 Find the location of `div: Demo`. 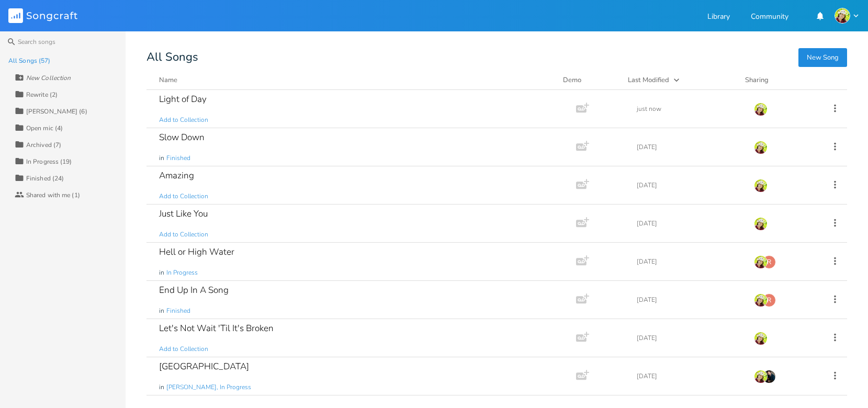

div: Demo is located at coordinates (589, 80).